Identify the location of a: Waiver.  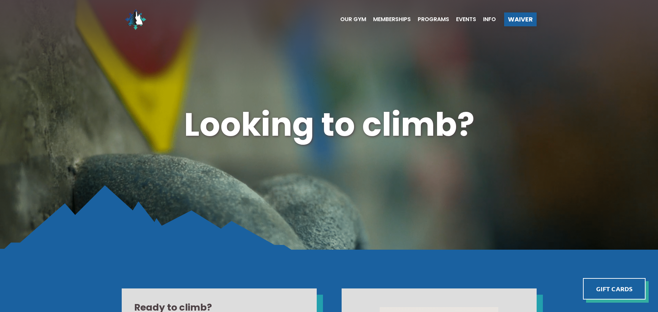
(521, 19).